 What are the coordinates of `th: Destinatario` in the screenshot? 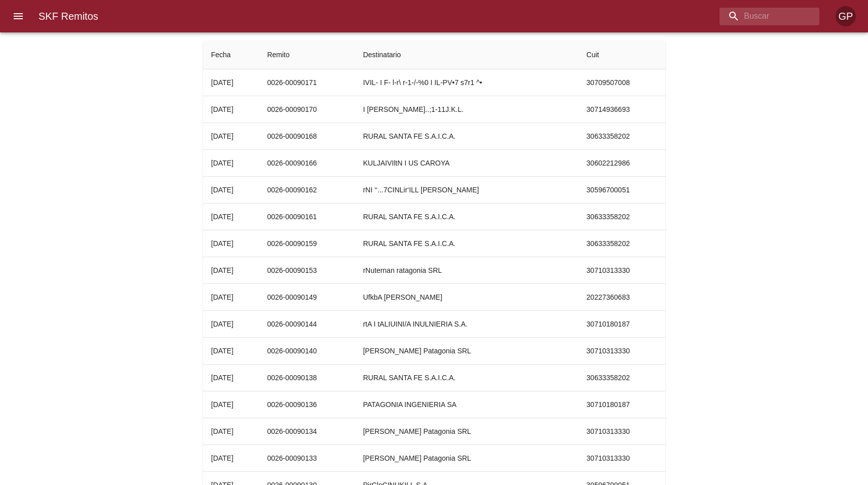 It's located at (466, 55).